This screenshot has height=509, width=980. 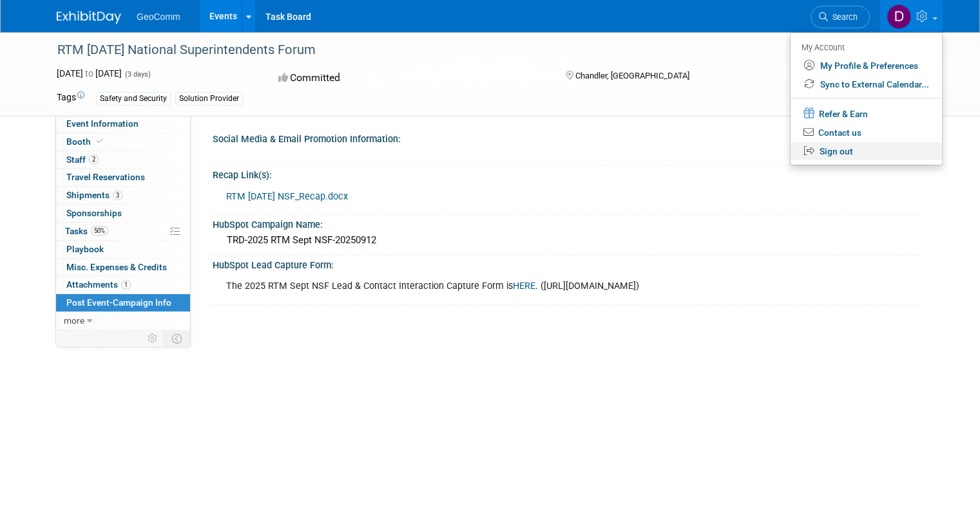 I want to click on a: Misc. Expenses & Credits, so click(x=123, y=267).